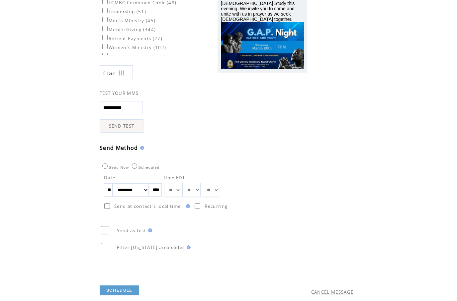 The image size is (457, 301). Describe the element at coordinates (105, 29) in the screenshot. I see `input: Mobile Giving (344)` at that location.